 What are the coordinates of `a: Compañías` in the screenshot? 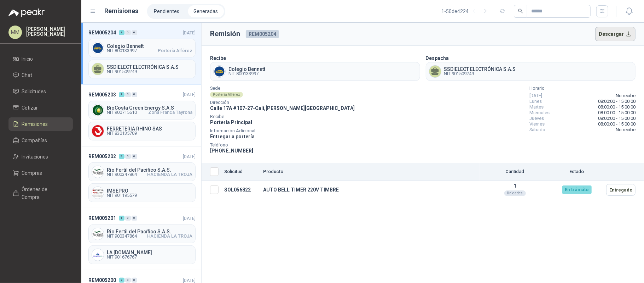 It's located at (40, 140).